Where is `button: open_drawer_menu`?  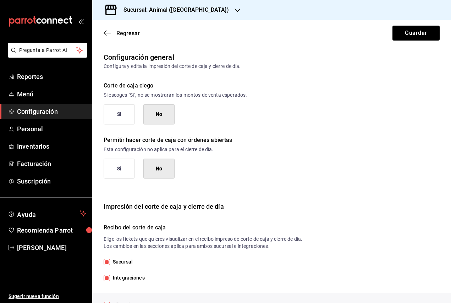 button: open_drawer_menu is located at coordinates (81, 21).